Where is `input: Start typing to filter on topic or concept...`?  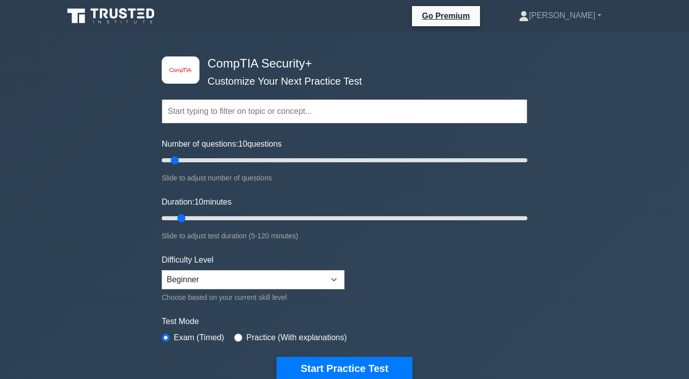
input: Start typing to filter on topic or concept... is located at coordinates (345, 111).